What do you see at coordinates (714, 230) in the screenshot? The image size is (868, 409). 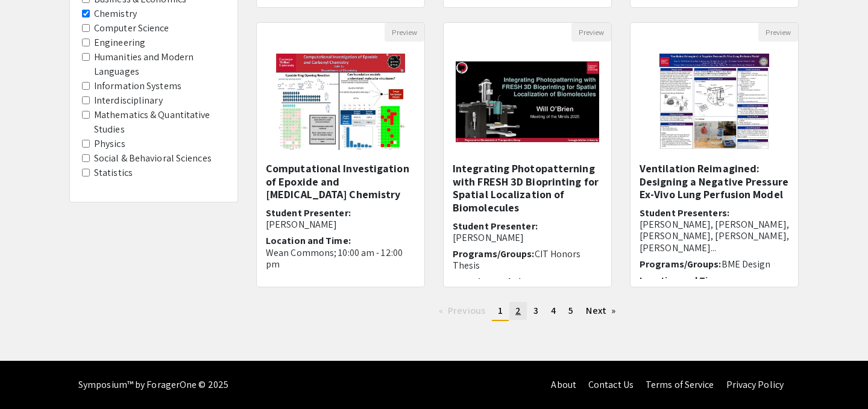 I see `h6: Student Presenters:` at bounding box center [714, 230].